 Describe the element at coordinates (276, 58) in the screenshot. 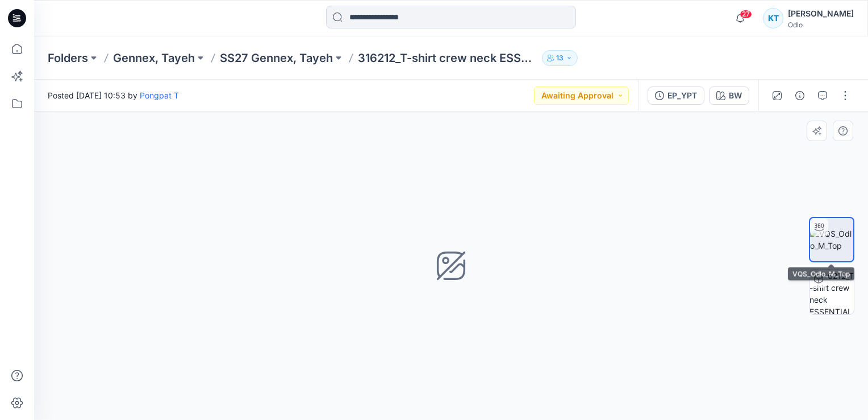

I see `p: SS27 Gennex, Tayeh` at that location.